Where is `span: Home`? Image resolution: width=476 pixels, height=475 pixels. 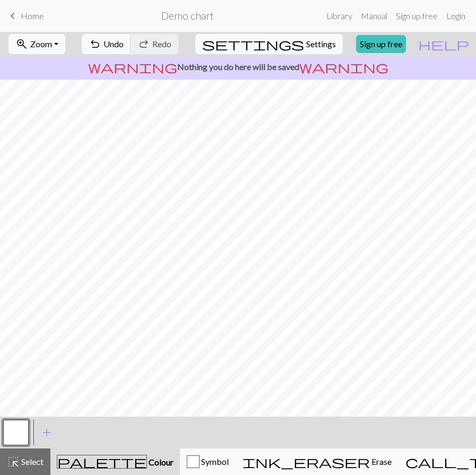
span: Home is located at coordinates (32, 15).